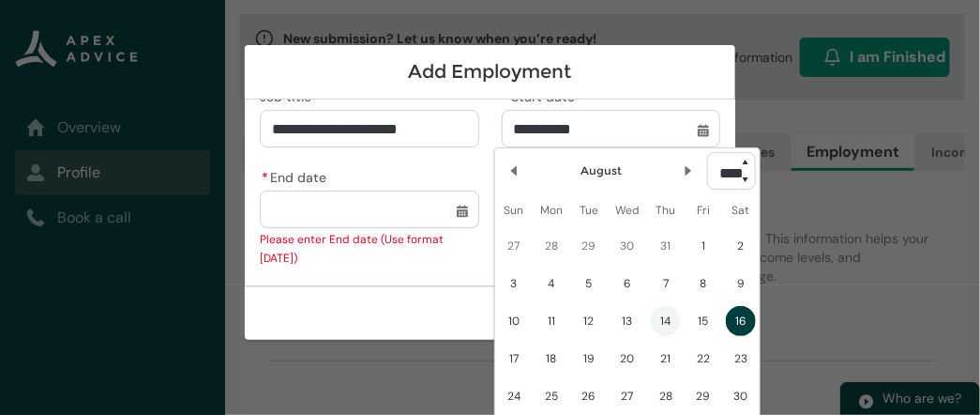 The width and height of the screenshot is (980, 415). What do you see at coordinates (513, 171) in the screenshot?
I see `button: Previous Month` at bounding box center [513, 171].